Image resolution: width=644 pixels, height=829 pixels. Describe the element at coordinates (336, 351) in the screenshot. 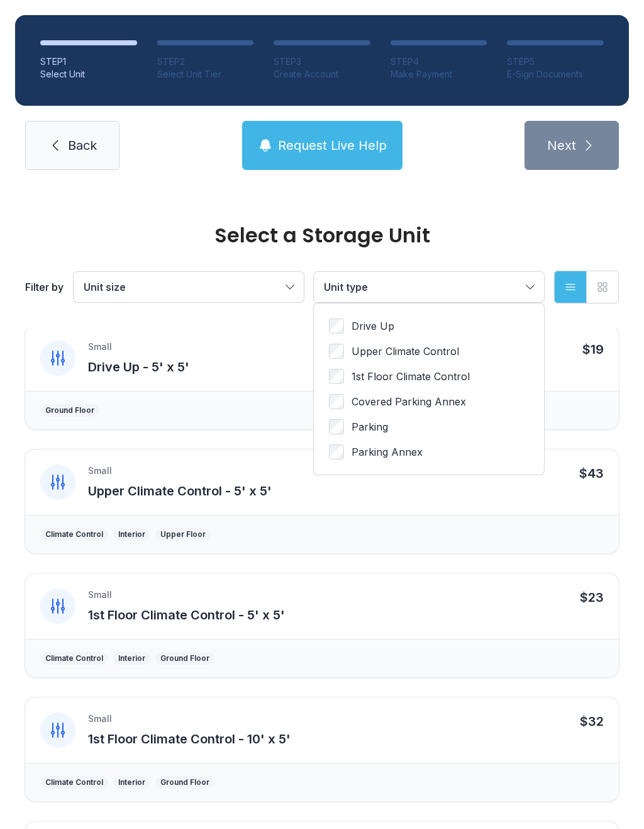

I see `input: Upper Climate Control` at that location.